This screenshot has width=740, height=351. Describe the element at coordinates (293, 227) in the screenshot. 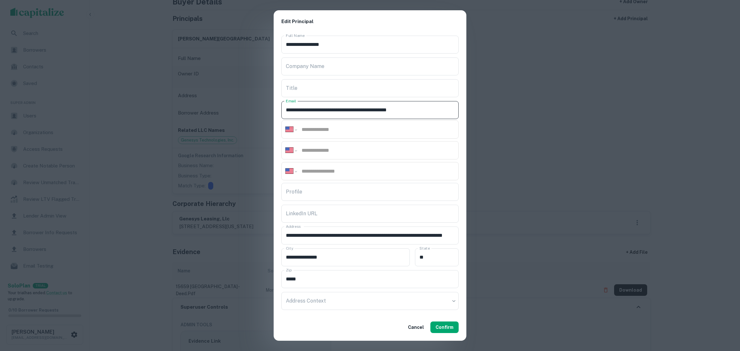

I see `label: Address` at that location.